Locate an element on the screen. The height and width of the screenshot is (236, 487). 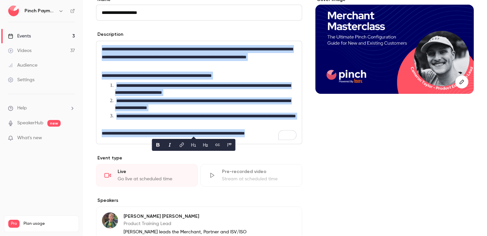
button: bold is located at coordinates (158, 145).